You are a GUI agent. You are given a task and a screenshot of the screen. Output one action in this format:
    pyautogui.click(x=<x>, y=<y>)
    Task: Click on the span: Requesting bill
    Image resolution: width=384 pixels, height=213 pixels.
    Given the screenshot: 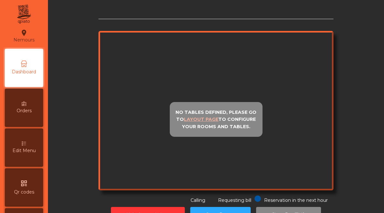 What is the action you would take?
    pyautogui.click(x=235, y=201)
    